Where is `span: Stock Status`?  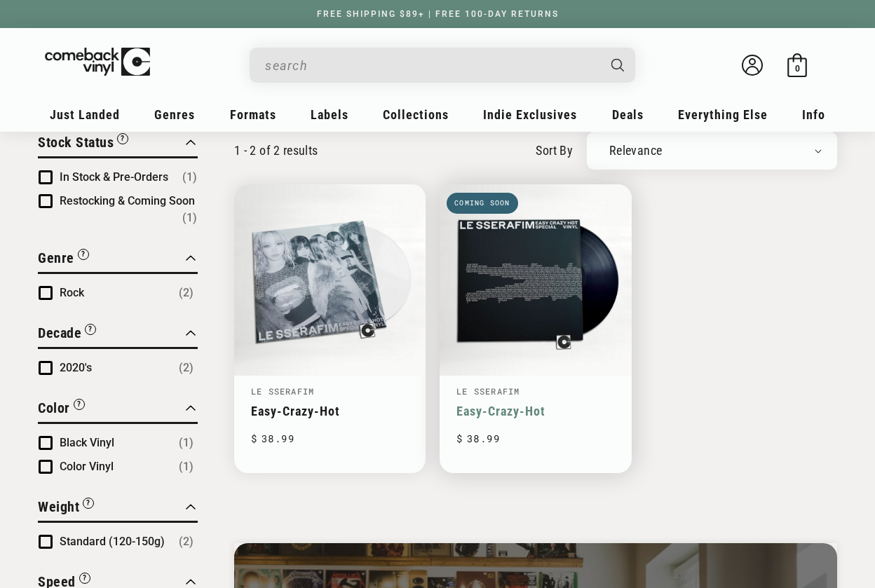 span: Stock Status is located at coordinates (76, 142).